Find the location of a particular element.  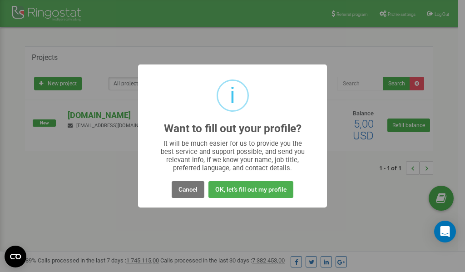

button: Cancel is located at coordinates (188, 189).